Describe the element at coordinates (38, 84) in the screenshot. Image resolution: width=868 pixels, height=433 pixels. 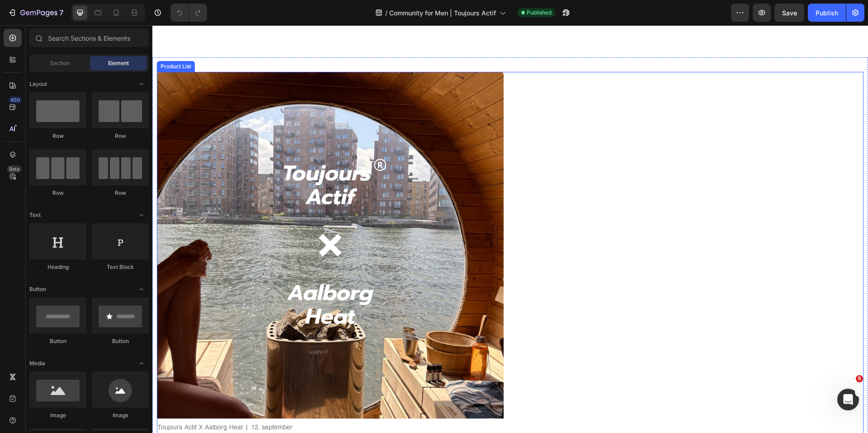
I see `span: Layout` at that location.